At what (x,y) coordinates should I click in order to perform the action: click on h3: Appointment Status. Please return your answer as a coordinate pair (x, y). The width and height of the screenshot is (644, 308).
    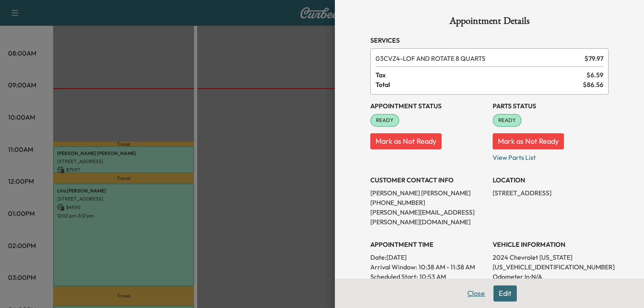
    Looking at the image, I should click on (428, 106).